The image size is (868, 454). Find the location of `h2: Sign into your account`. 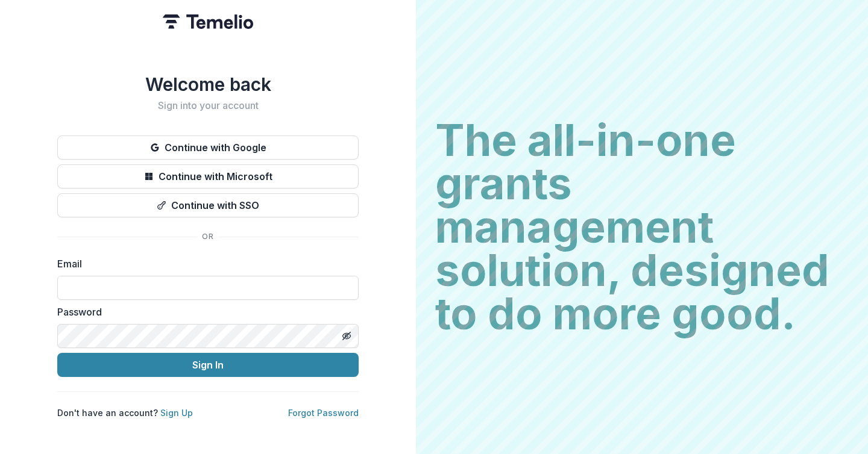

h2: Sign into your account is located at coordinates (208, 106).